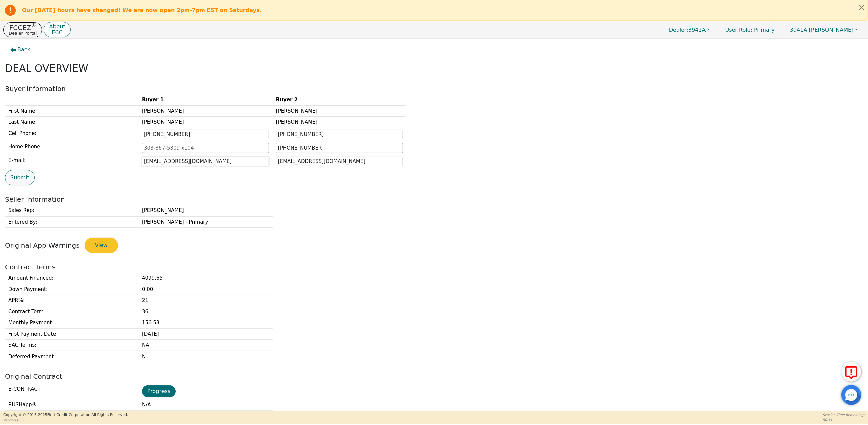 The height and width of the screenshot is (425, 868). Describe the element at coordinates (72, 301) in the screenshot. I see `td: APR% :` at that location.